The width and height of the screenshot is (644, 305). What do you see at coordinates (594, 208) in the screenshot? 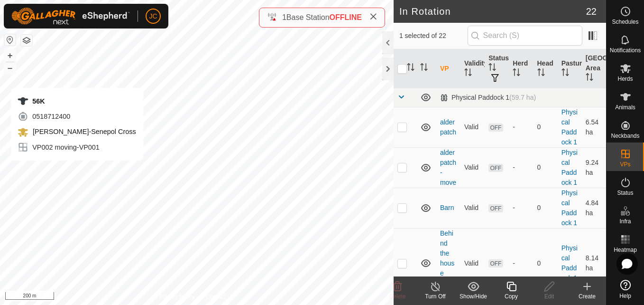
I see `td: 4.84 ha` at bounding box center [594, 208].